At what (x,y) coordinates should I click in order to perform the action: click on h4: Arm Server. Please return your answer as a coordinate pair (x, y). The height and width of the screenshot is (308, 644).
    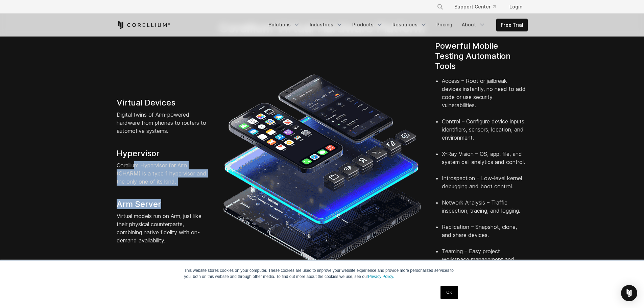
    Looking at the image, I should click on (163, 204).